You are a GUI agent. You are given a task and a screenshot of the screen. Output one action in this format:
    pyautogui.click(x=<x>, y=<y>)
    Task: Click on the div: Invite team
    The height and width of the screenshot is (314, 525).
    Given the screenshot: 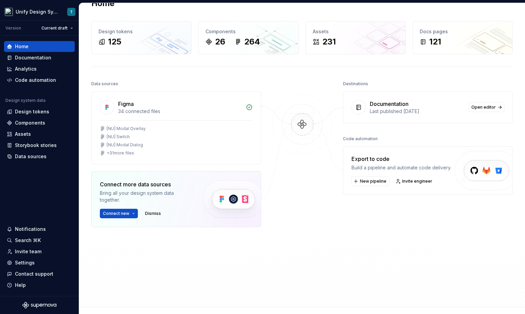 What is the action you would take?
    pyautogui.click(x=28, y=252)
    